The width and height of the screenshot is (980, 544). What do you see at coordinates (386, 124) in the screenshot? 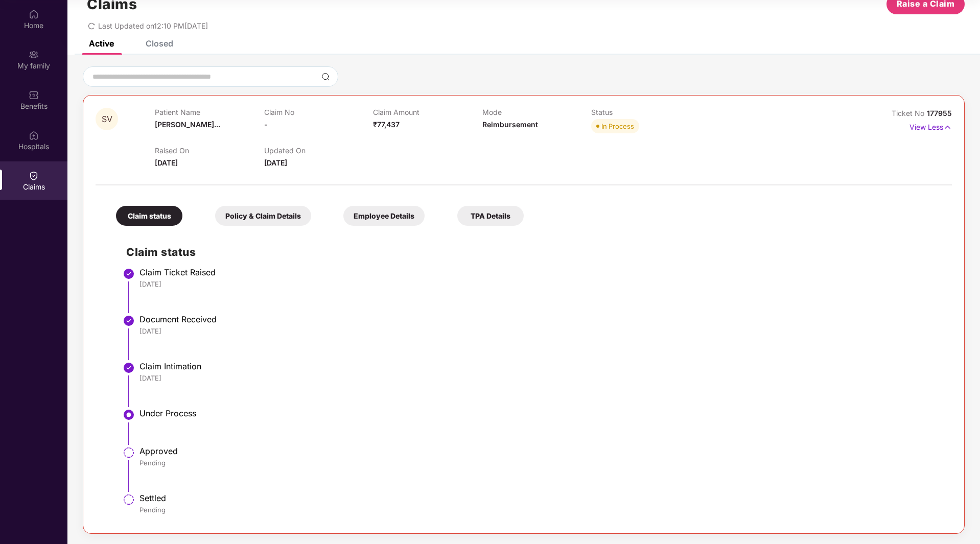
I see `span: ₹77,437` at bounding box center [386, 124].